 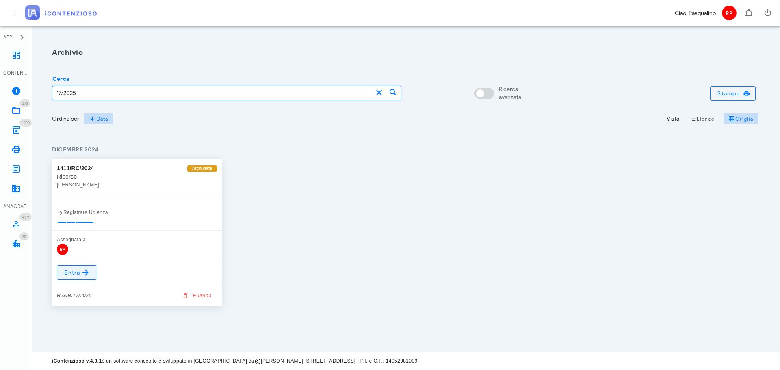 I want to click on span: 1223, so click(x=26, y=123).